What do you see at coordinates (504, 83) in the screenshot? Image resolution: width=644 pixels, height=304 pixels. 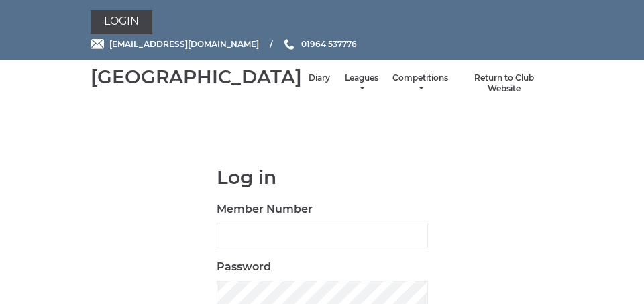 I see `a: Return to Club Website` at bounding box center [504, 83].